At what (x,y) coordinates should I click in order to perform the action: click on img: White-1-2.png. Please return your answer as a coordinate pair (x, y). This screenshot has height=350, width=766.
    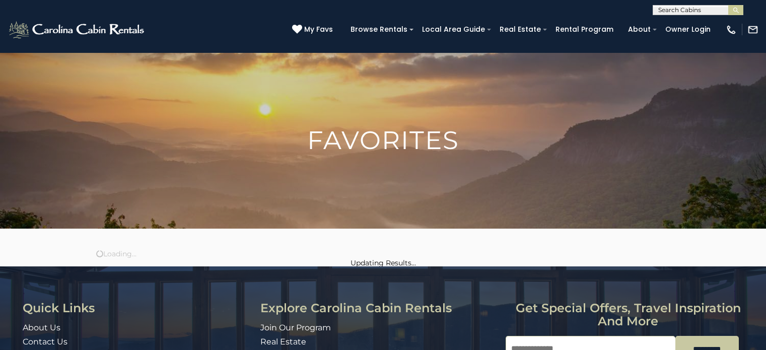
    Looking at the image, I should click on (77, 30).